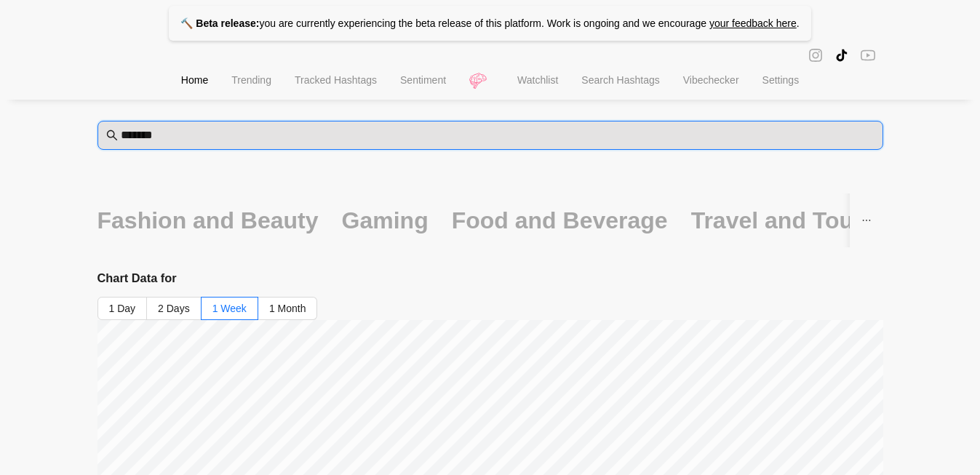  I want to click on button: ellipsis, so click(866, 220).